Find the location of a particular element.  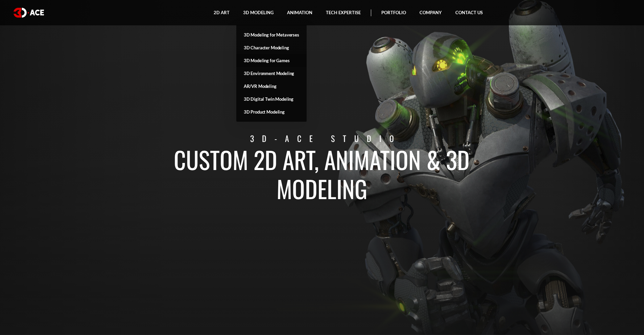

a: AR/VR Modeling is located at coordinates (272, 86).